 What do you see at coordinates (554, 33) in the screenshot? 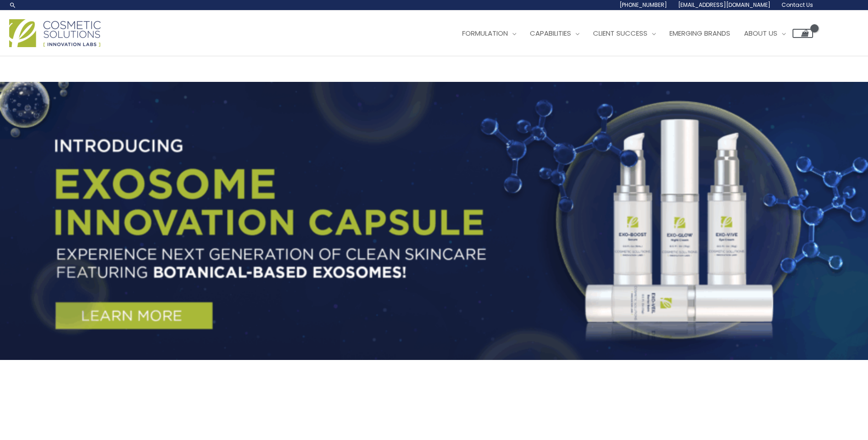
I see `a: Capabilities` at bounding box center [554, 33].